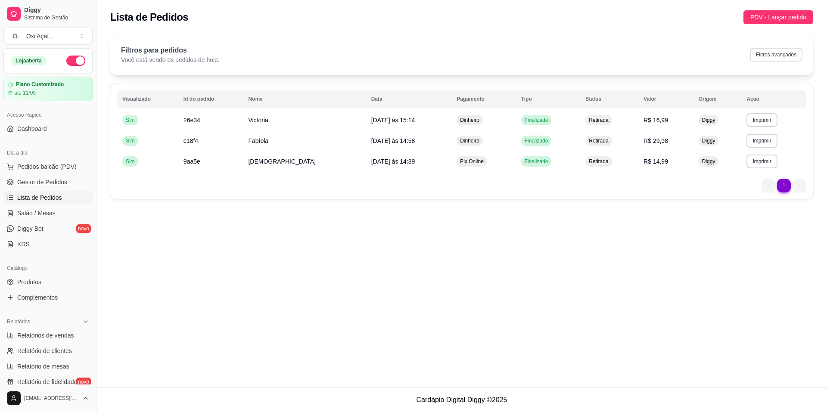 This screenshot has width=827, height=412. Describe the element at coordinates (56, 18) in the screenshot. I see `span: Sistema de Gestão` at that location.